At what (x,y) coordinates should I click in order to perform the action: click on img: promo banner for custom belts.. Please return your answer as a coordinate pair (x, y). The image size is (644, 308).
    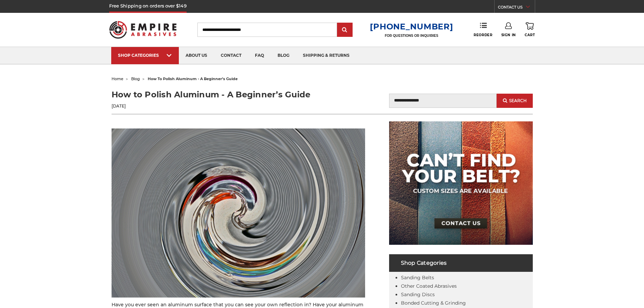
    Looking at the image, I should click on (460, 183).